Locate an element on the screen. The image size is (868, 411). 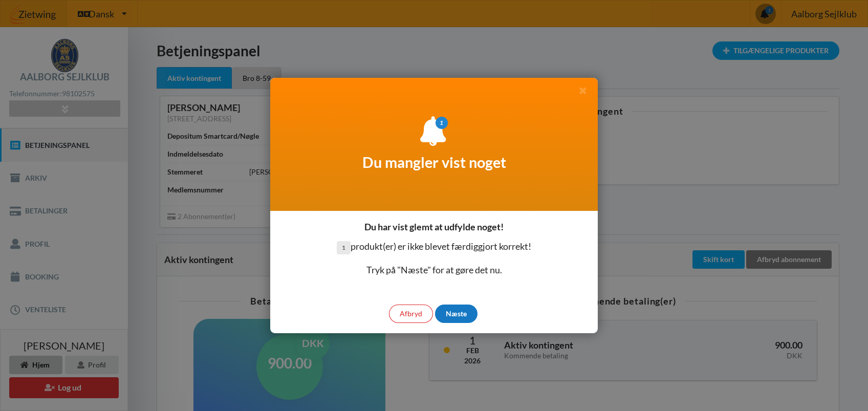
div: Du mangler vist noget is located at coordinates (434, 145).